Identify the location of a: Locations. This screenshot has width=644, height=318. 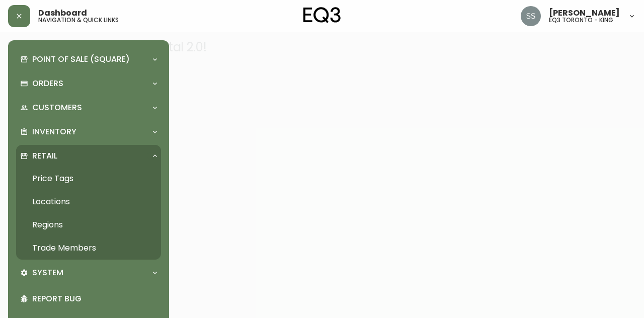
(88, 202).